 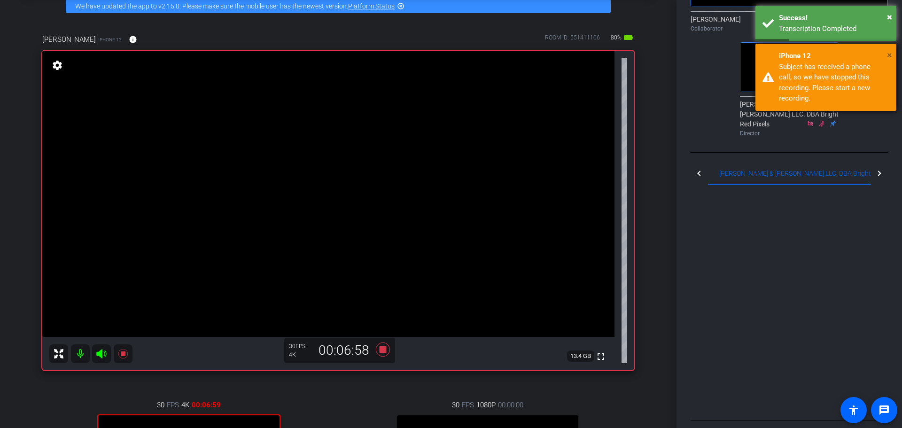 What do you see at coordinates (572, 40) in the screenshot?
I see `div: ROOM ID: 551411106` at bounding box center [572, 40].